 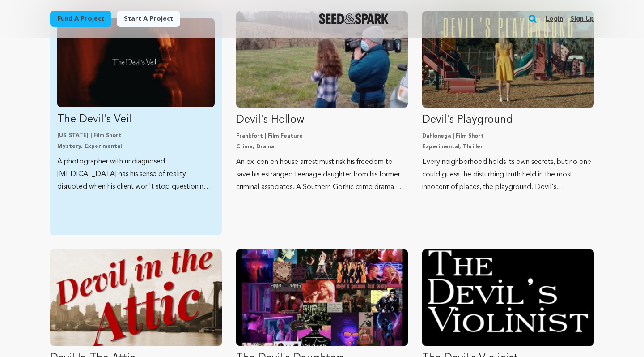 I want to click on p: Dahlonega | Film Short, so click(x=508, y=136).